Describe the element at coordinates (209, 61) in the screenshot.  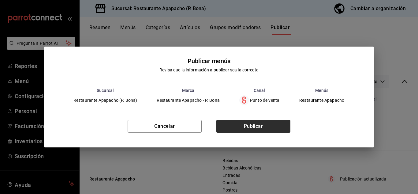
I see `div: Publicar menús` at that location.